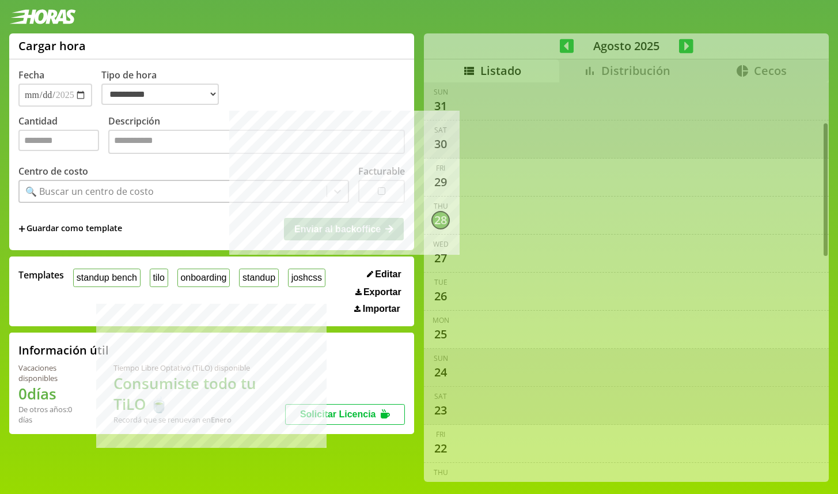 Image resolution: width=838 pixels, height=494 pixels. I want to click on label: Facturable, so click(381, 171).